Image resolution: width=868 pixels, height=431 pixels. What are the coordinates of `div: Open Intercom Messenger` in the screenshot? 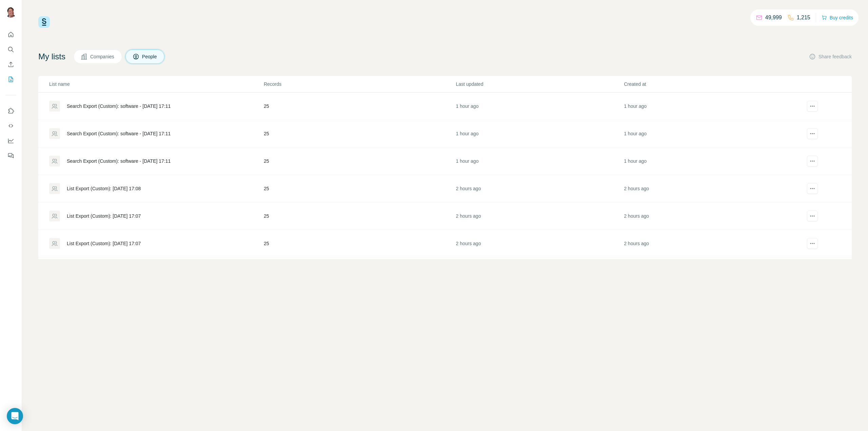 It's located at (15, 416).